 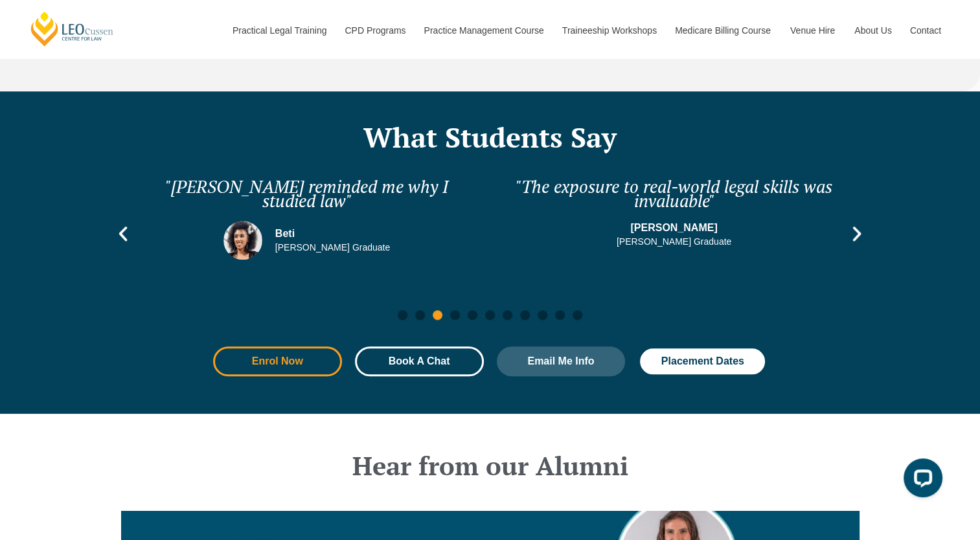 What do you see at coordinates (307, 234) in the screenshot?
I see `div: 3 / 11` at bounding box center [307, 234].